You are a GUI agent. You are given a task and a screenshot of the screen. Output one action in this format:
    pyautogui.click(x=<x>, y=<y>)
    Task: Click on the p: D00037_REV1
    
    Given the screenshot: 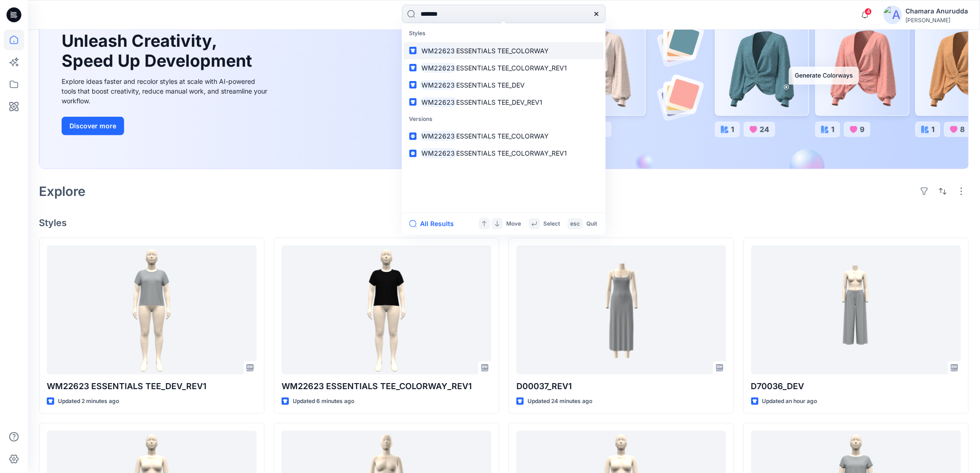 What is the action you would take?
    pyautogui.click(x=621, y=386)
    